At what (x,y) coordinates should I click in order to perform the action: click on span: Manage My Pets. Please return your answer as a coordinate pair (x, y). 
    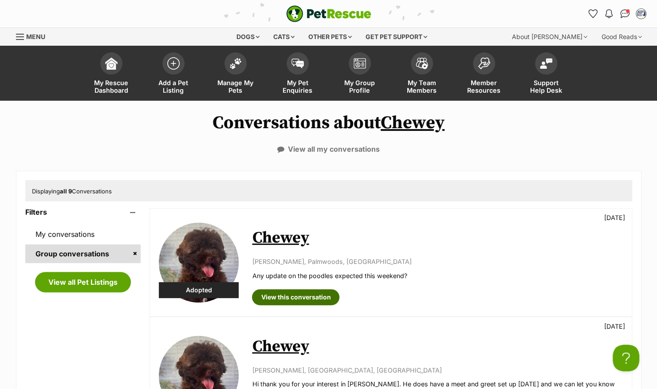
    Looking at the image, I should click on (236, 87).